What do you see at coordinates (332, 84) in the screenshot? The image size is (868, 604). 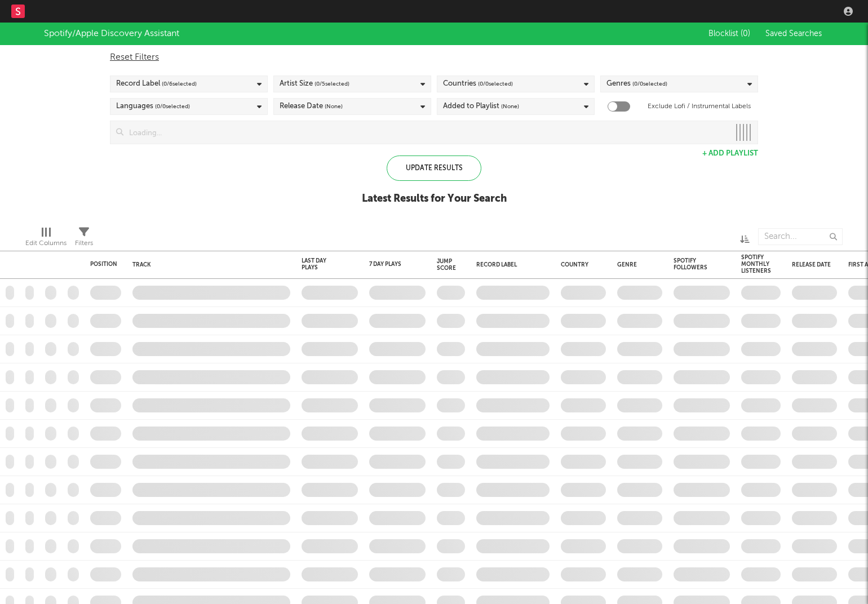 I see `span: ( 0 / 5 selected)` at bounding box center [332, 84].